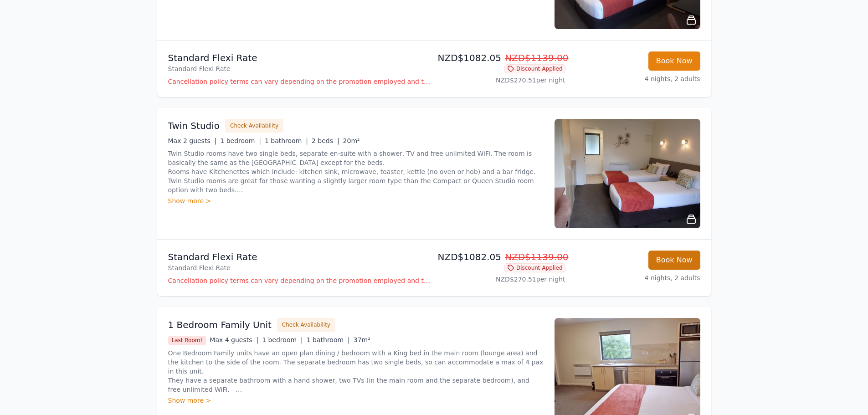  What do you see at coordinates (362, 340) in the screenshot?
I see `span: 37m²` at bounding box center [362, 340].